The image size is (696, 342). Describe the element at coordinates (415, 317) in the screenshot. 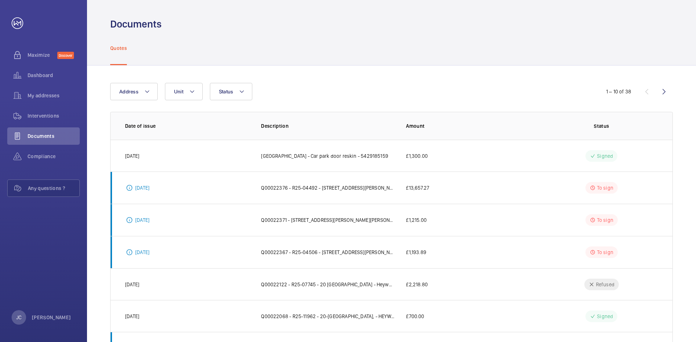

I see `p: £700.00` at that location.